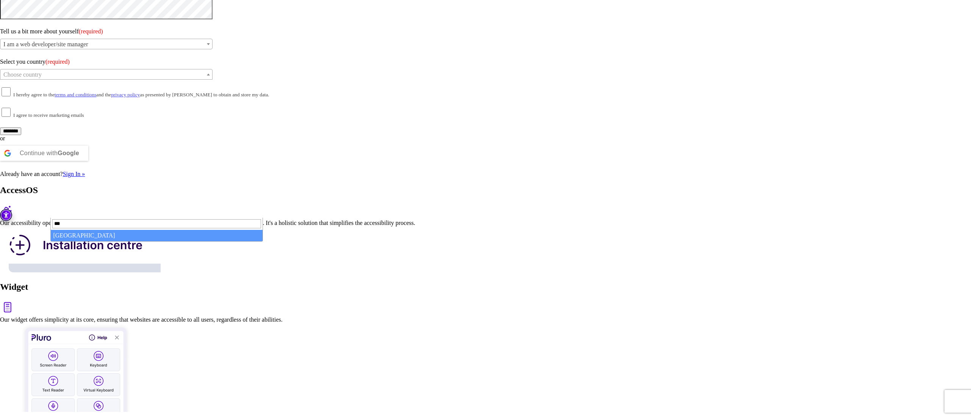 The height and width of the screenshot is (418, 971). I want to click on a: Sign In », so click(74, 174).